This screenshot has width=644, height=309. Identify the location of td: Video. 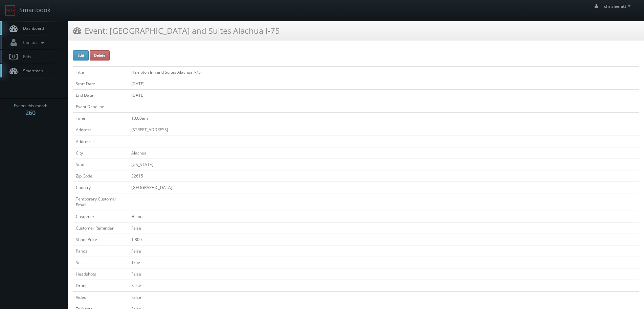
(101, 297).